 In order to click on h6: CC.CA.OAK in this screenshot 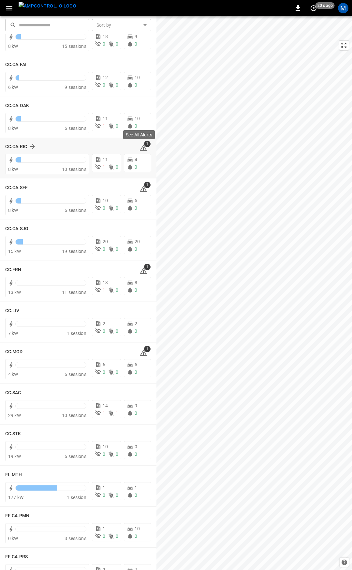, I will do `click(17, 106)`.